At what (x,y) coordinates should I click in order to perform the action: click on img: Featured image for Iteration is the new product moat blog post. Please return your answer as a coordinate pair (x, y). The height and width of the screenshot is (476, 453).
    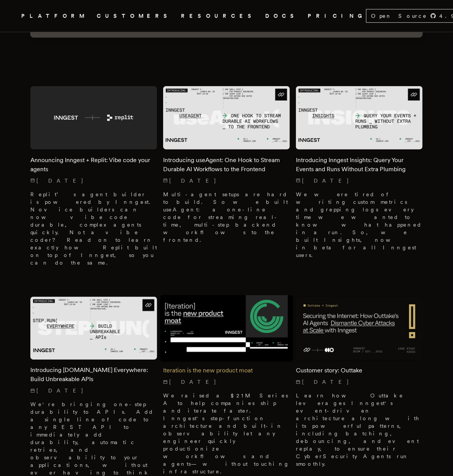
    Looking at the image, I should click on (226, 327).